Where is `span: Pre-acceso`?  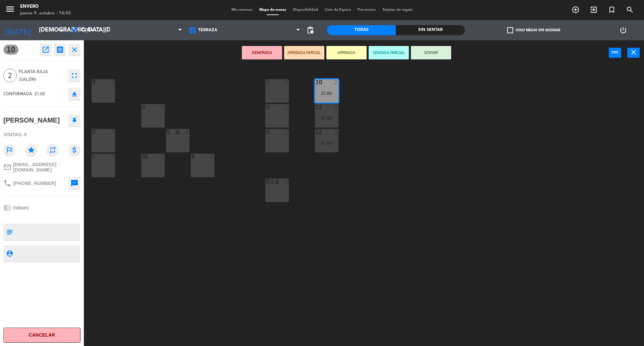 span: Pre-acceso is located at coordinates (366, 10).